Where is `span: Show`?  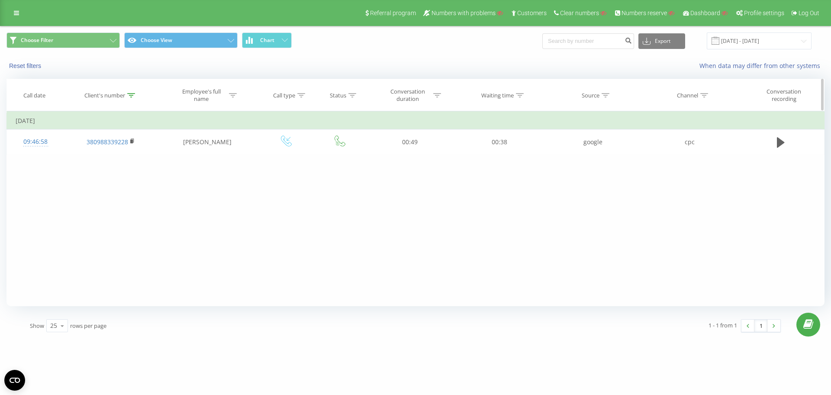
span: Show is located at coordinates (37, 326).